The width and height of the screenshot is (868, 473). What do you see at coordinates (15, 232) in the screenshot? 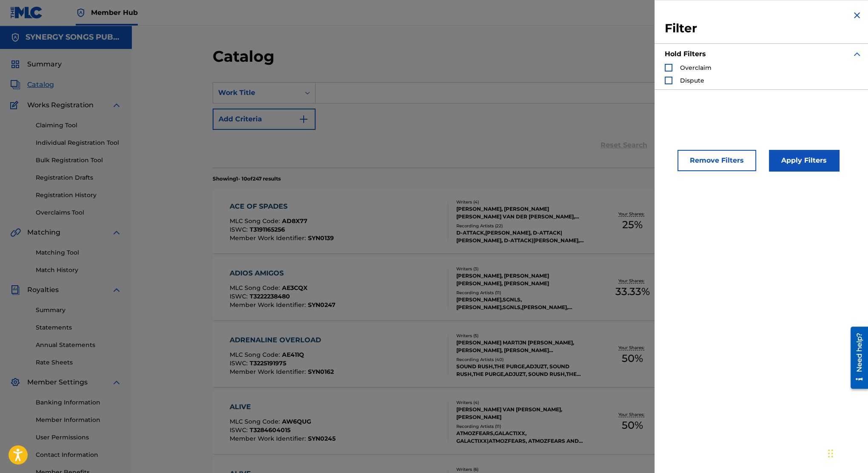
I see `img: Matching` at bounding box center [15, 232].